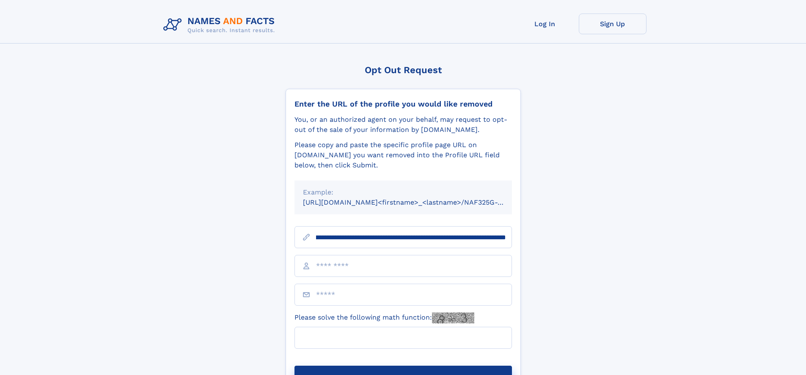 Image resolution: width=806 pixels, height=375 pixels. I want to click on label: Please solve the following math function:, so click(384, 318).